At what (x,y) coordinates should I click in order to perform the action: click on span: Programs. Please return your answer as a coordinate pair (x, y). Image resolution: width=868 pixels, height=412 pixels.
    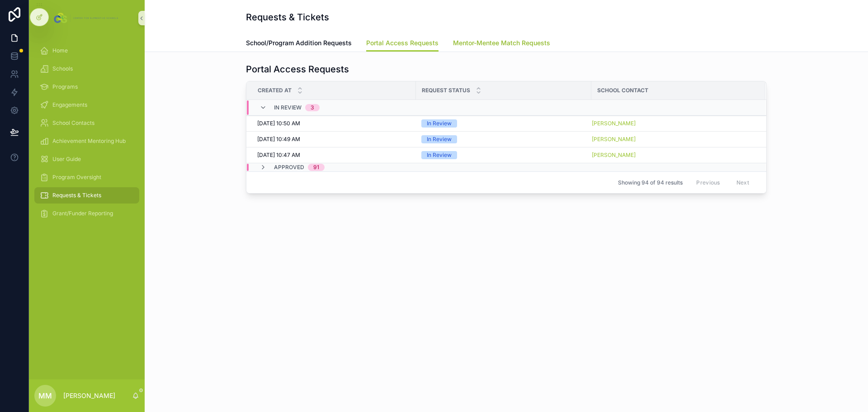
    Looking at the image, I should click on (65, 87).